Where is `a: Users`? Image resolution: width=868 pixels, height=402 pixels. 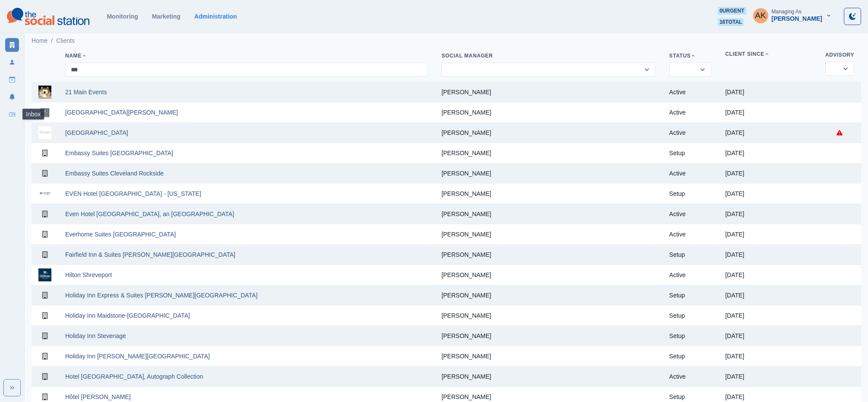
a: Users is located at coordinates (12, 62).